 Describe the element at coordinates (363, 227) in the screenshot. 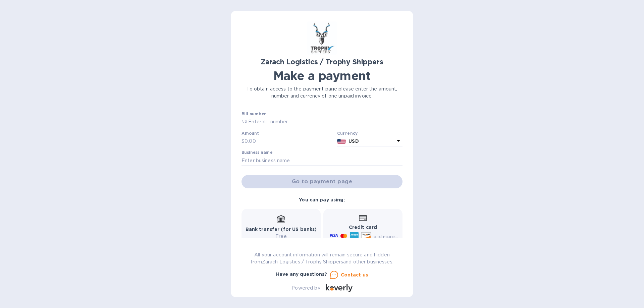

I see `b: Credit card` at that location.